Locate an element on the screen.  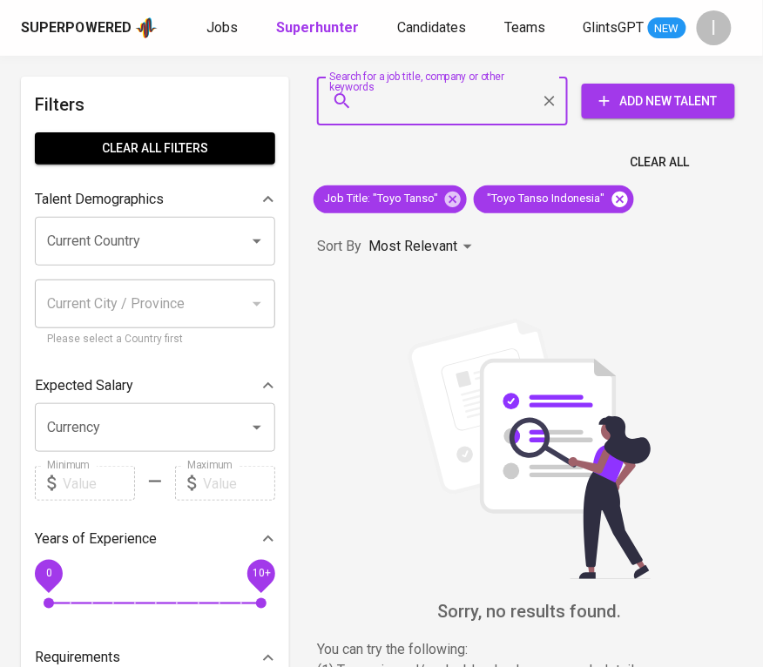
span: 10+ is located at coordinates (260, 574).